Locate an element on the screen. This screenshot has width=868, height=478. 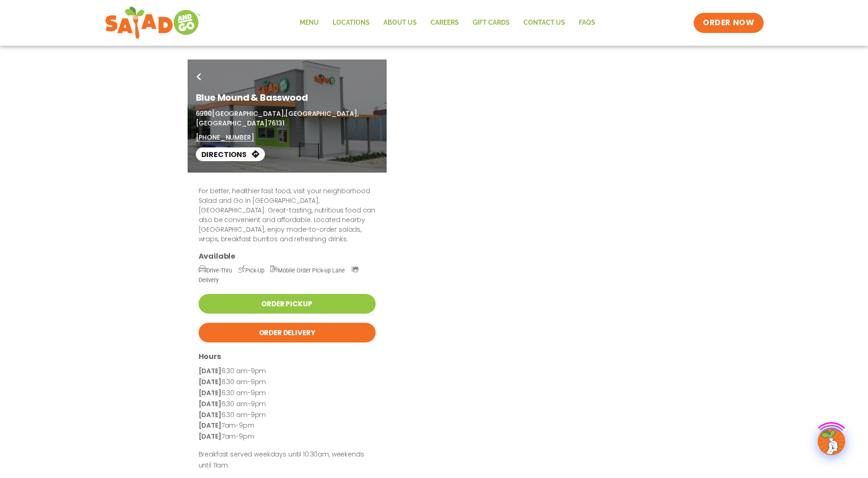
h3: Available is located at coordinates (287, 256).